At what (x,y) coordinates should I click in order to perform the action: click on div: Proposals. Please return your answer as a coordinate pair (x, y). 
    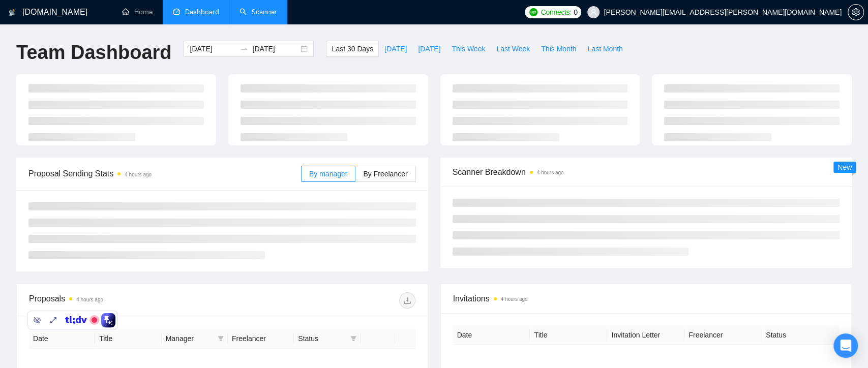
    Looking at the image, I should click on (125, 300).